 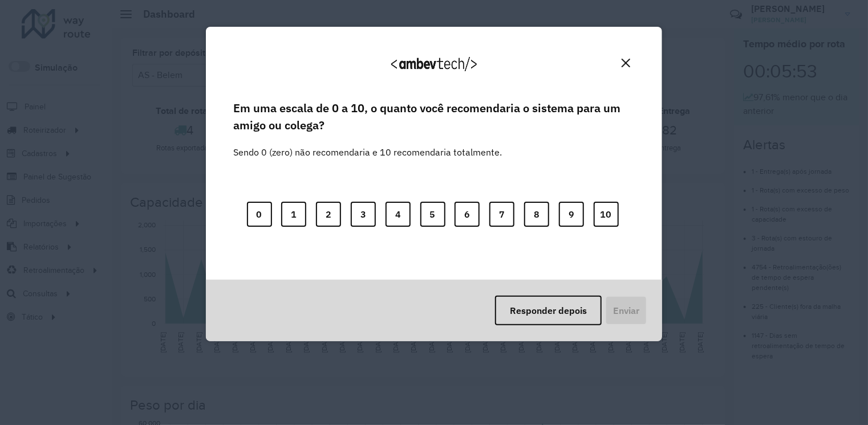 I want to click on button: 1, so click(x=294, y=214).